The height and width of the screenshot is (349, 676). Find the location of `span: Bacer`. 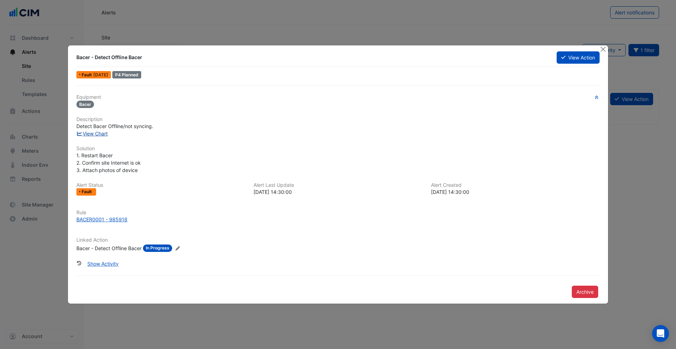

span: Bacer is located at coordinates (85, 104).